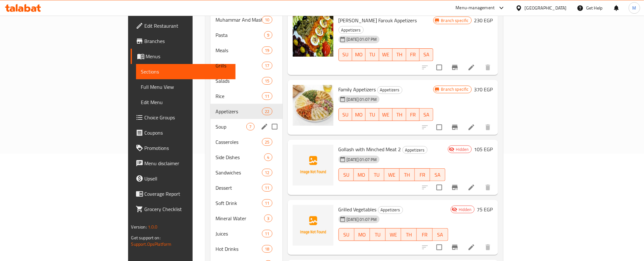  What do you see at coordinates (239, 66) in the screenshot?
I see `div: Grills` at bounding box center [239, 66].